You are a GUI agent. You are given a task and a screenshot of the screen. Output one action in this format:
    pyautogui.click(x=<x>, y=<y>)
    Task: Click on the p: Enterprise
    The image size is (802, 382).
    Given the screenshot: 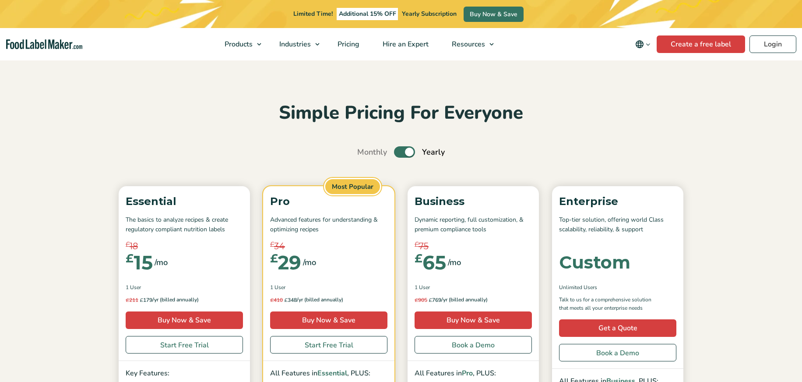 What is the action you would take?
    pyautogui.click(x=618, y=201)
    